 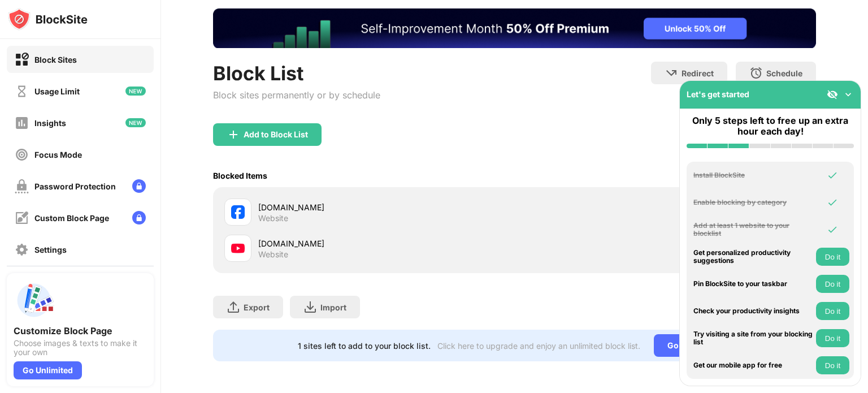 What do you see at coordinates (538, 345) in the screenshot?
I see `div: Click here to upgrade and enjoy an unlimited block list.` at bounding box center [538, 345].